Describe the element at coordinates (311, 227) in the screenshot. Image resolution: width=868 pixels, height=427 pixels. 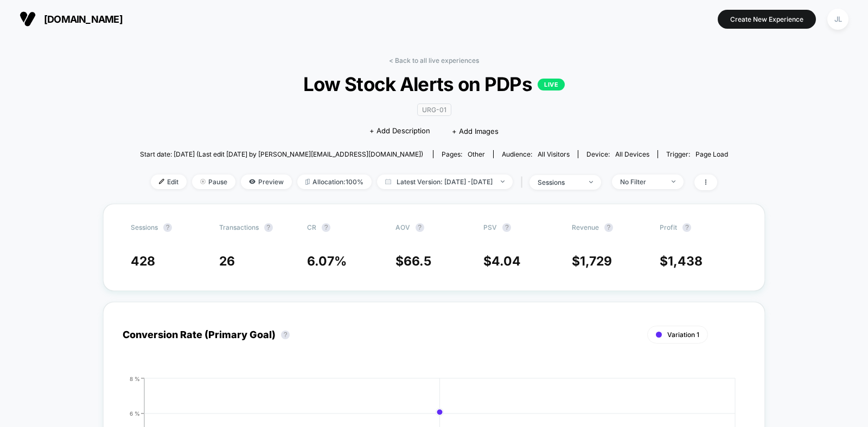
I see `span: CR` at that location.